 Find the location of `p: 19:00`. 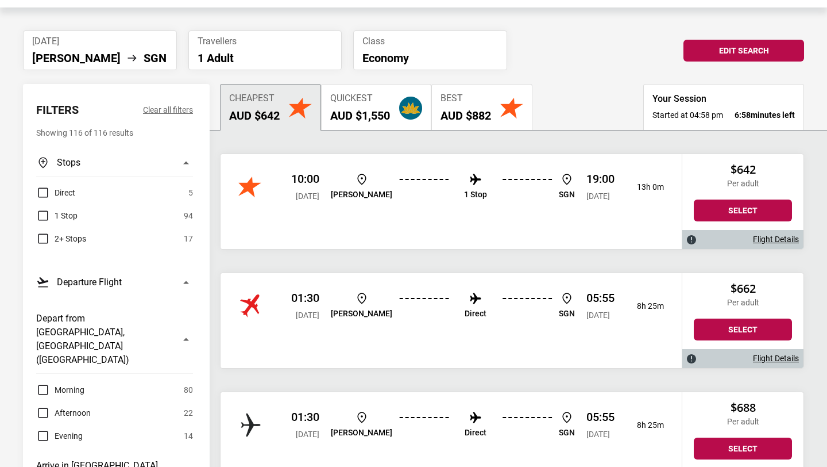

p: 19:00 is located at coordinates (600, 179).